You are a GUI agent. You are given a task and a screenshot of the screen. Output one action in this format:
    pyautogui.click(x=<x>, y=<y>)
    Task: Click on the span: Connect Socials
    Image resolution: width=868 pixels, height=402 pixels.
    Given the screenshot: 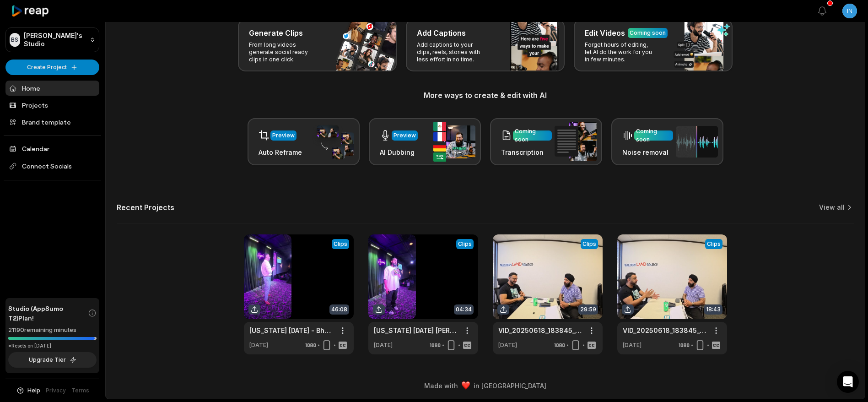 What is the action you would take?
    pyautogui.click(x=52, y=166)
    